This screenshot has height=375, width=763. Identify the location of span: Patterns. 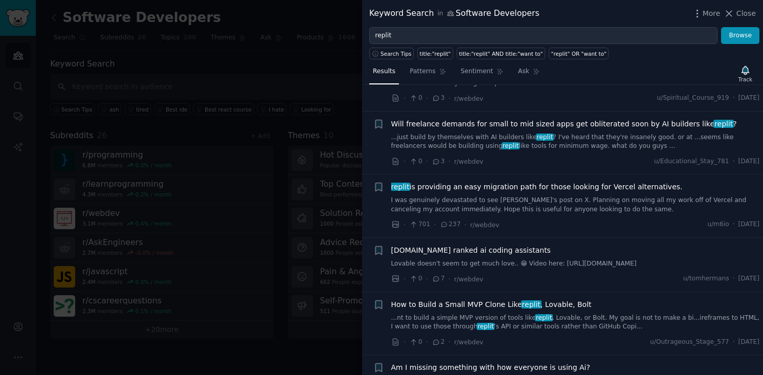
(422, 72).